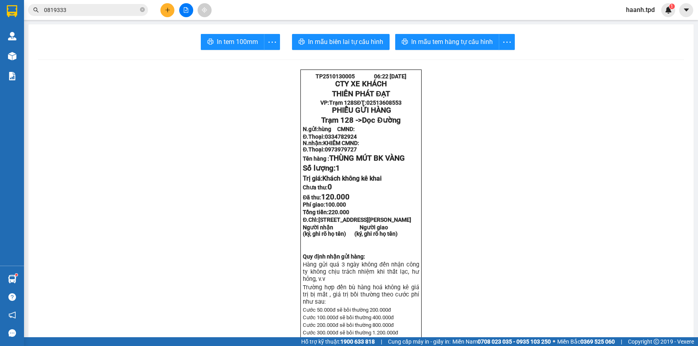  What do you see at coordinates (586, 342) in the screenshot?
I see `span: Miền Bắc` at bounding box center [586, 342].